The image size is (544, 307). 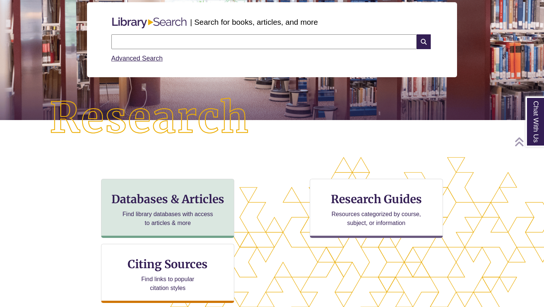 I want to click on a: Citing Sources Find links to popular citation styles, so click(x=168, y=274).